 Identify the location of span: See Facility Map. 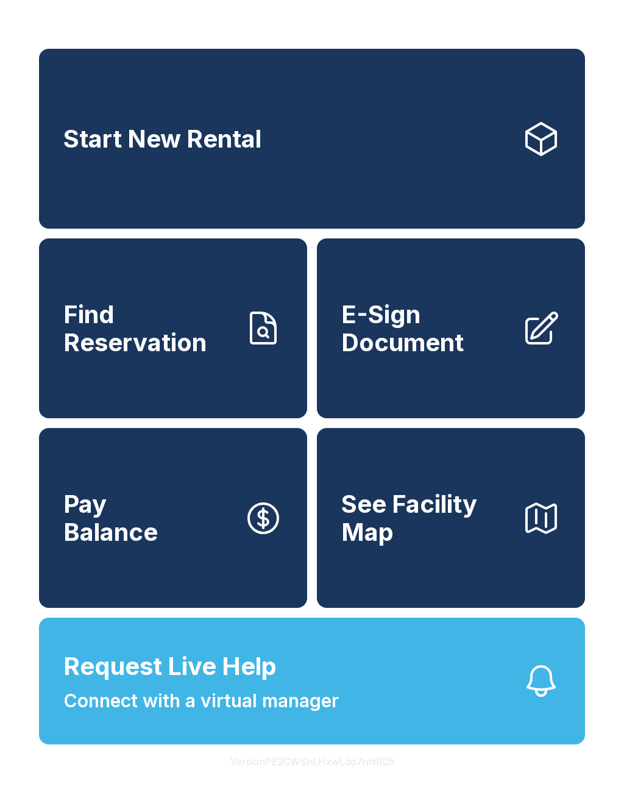
(427, 517).